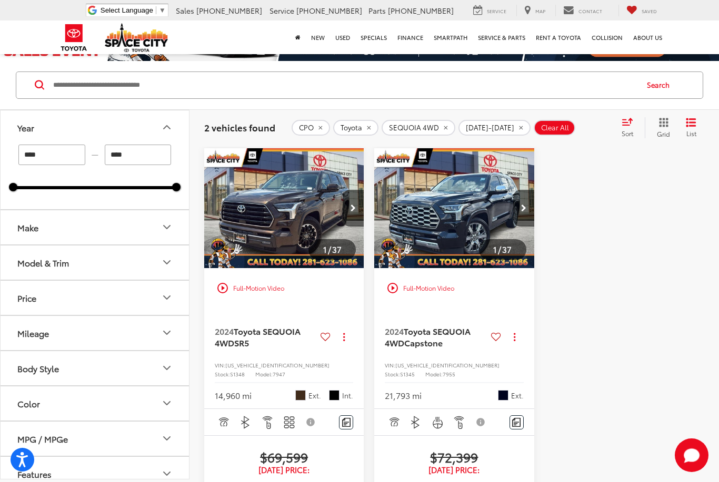 The height and width of the screenshot is (482, 719). Describe the element at coordinates (311, 422) in the screenshot. I see `button: View Disclaimer` at that location.